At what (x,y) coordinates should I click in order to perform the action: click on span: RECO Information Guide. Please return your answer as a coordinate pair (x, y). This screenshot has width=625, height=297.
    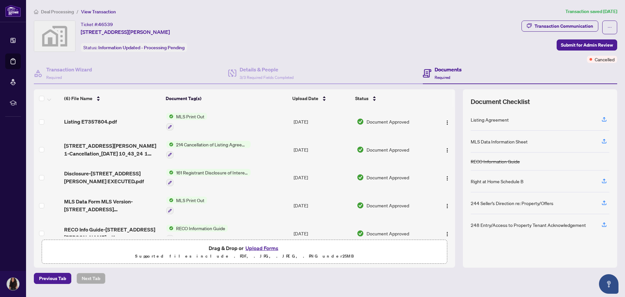
    Looking at the image, I should click on (200, 228).